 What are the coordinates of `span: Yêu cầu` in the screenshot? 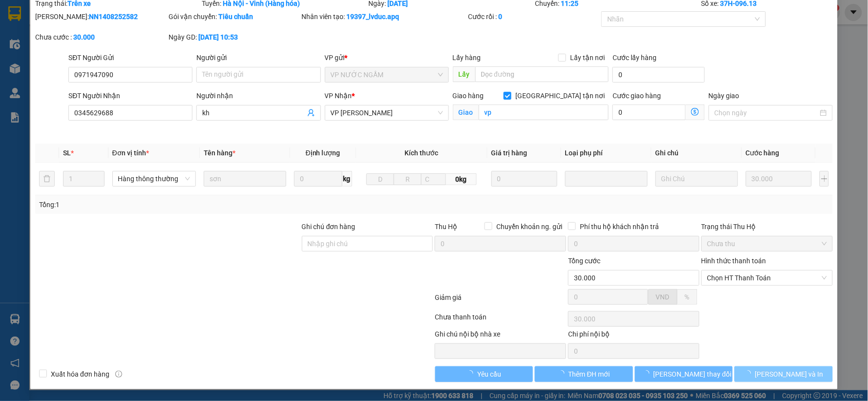 It's located at (489, 374).